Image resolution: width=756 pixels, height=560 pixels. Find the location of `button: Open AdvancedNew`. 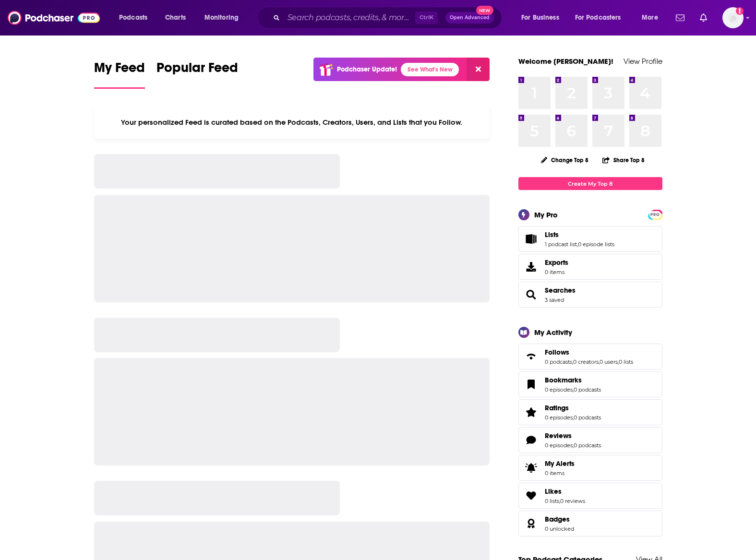

button: Open AdvancedNew is located at coordinates (469, 18).